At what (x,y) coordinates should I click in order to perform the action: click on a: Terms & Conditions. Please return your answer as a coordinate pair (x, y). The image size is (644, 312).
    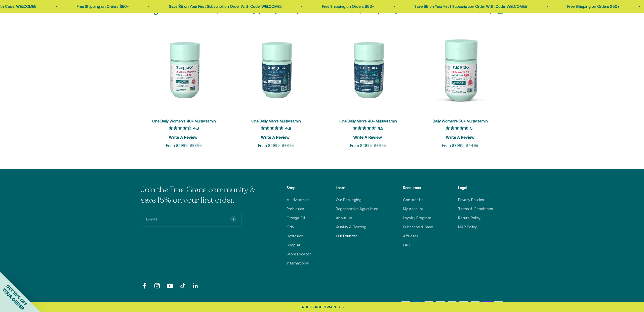
    Looking at the image, I should click on (475, 209).